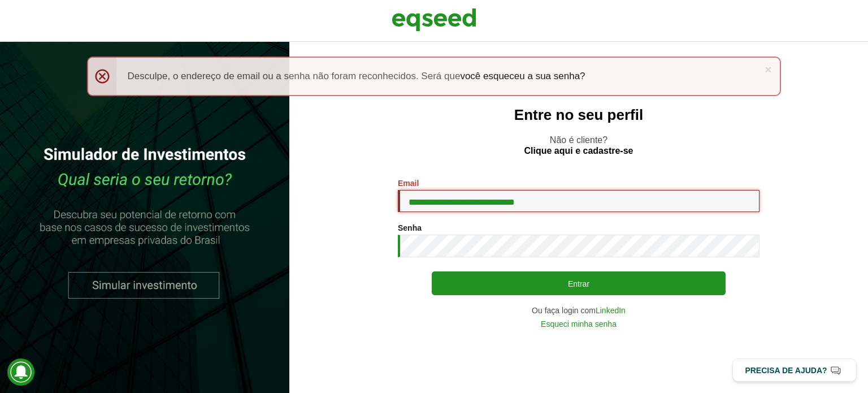  What do you see at coordinates (578, 283) in the screenshot?
I see `button: Entrar` at bounding box center [578, 283].